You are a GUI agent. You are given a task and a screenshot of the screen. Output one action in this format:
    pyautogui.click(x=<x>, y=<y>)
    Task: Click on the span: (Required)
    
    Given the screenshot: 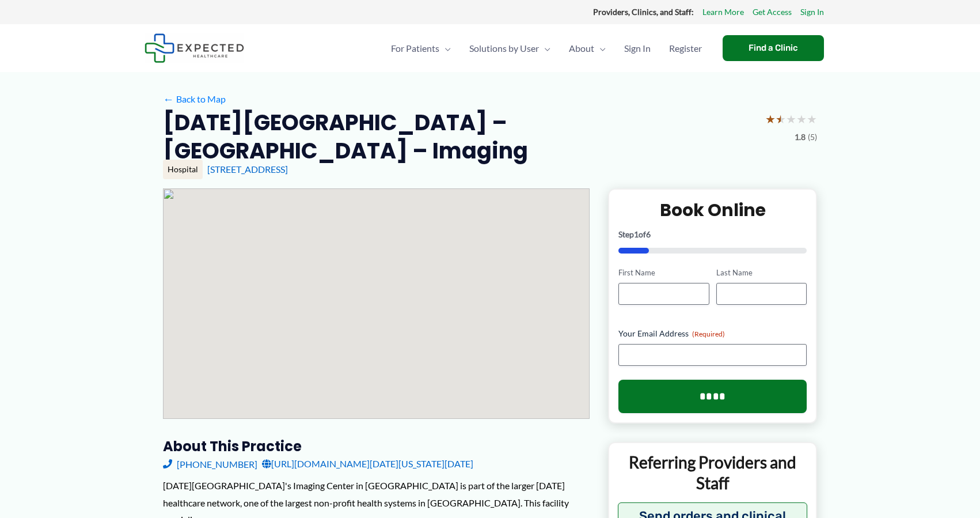 What is the action you would take?
    pyautogui.click(x=708, y=334)
    